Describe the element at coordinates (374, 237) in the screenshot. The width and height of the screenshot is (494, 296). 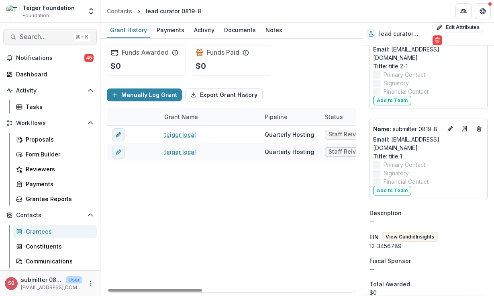
I see `p: EIN` at that location.